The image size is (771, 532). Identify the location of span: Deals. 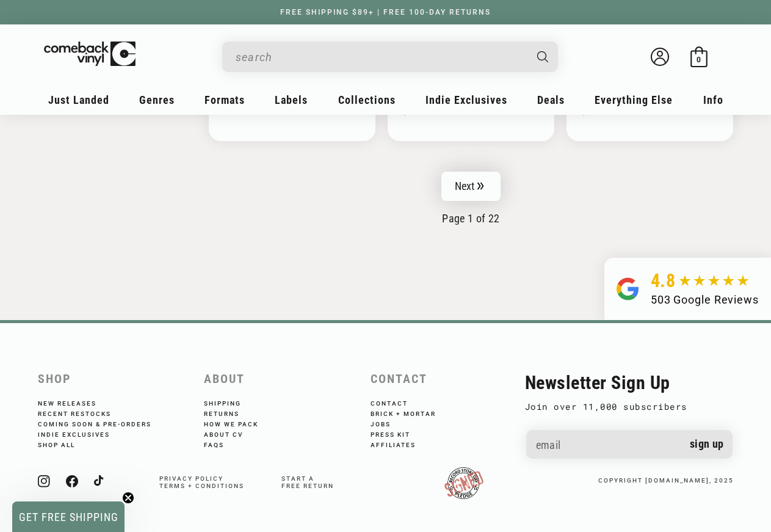
(551, 100).